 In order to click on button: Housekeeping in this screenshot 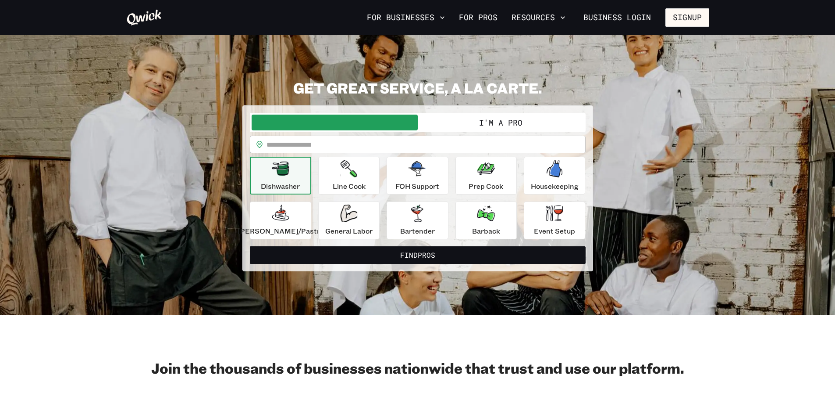, I will do `click(555, 175)`.